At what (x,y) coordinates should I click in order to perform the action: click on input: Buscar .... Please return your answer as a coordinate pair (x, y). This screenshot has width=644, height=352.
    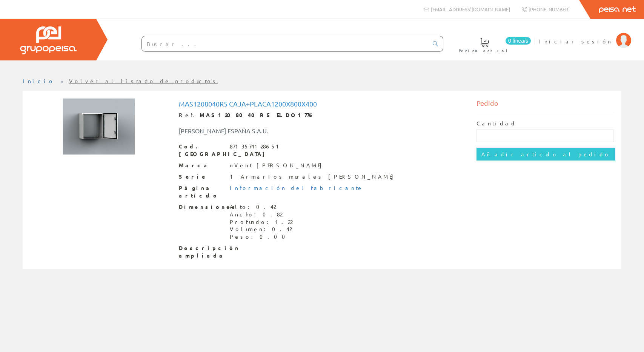
    Looking at the image, I should click on (285, 44).